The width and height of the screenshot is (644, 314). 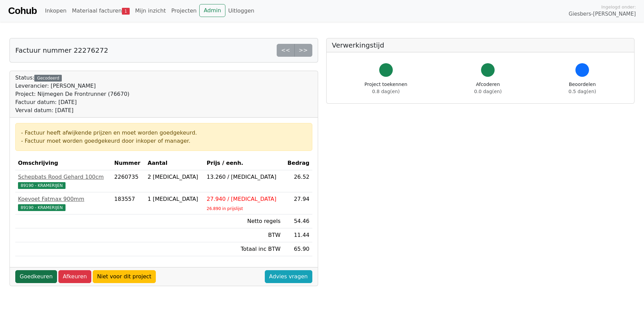 I want to click on a: Inkopen, so click(x=56, y=11).